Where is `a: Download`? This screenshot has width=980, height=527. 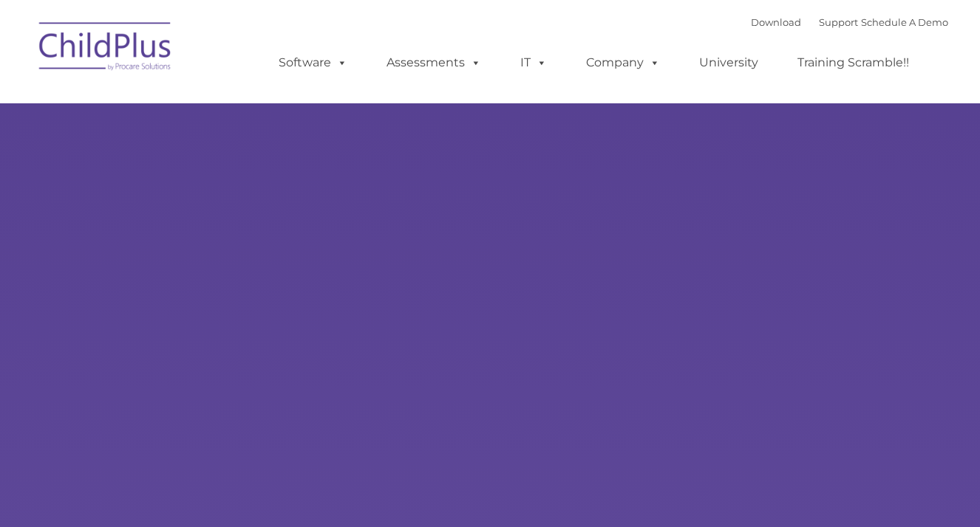
a: Download is located at coordinates (775, 22).